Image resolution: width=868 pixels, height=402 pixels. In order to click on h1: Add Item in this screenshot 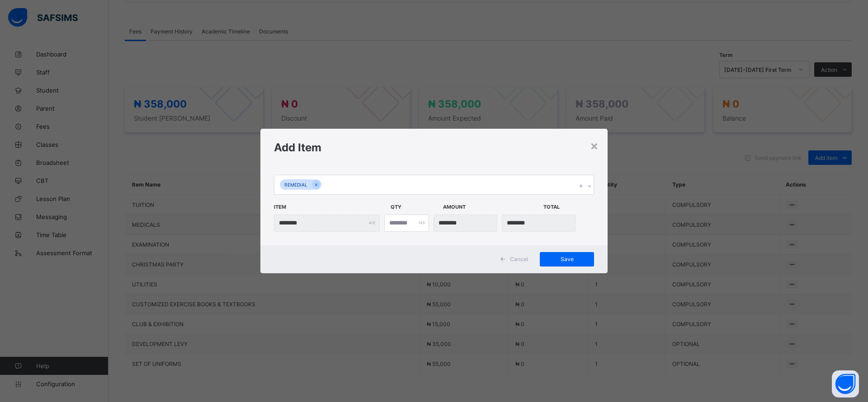, I will do `click(434, 148)`.